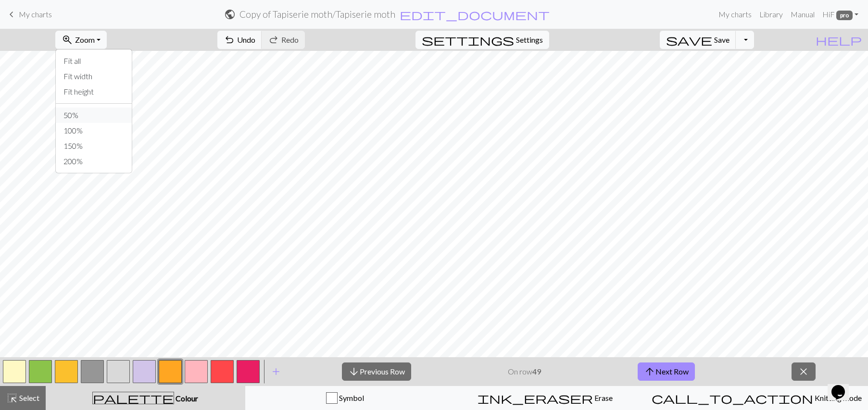 The height and width of the screenshot is (410, 868). What do you see at coordinates (803, 14) in the screenshot?
I see `a: Manual` at bounding box center [803, 14].